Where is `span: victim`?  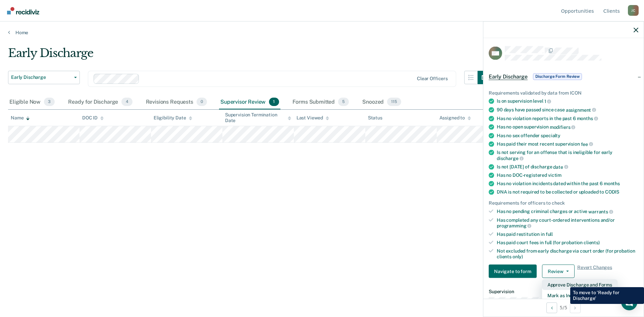
span: victim is located at coordinates (555, 175).